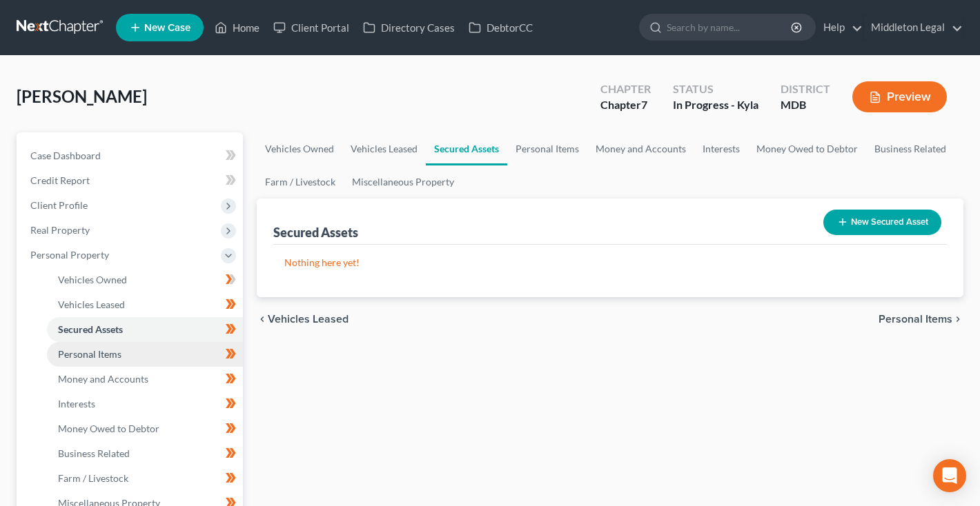 This screenshot has width=980, height=506. I want to click on span: Case Dashboard, so click(66, 155).